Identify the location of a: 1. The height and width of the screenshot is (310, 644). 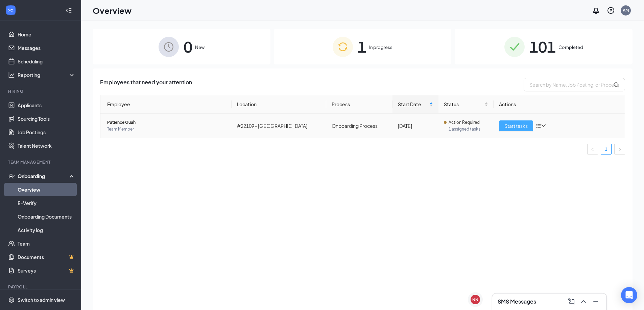
(606, 149).